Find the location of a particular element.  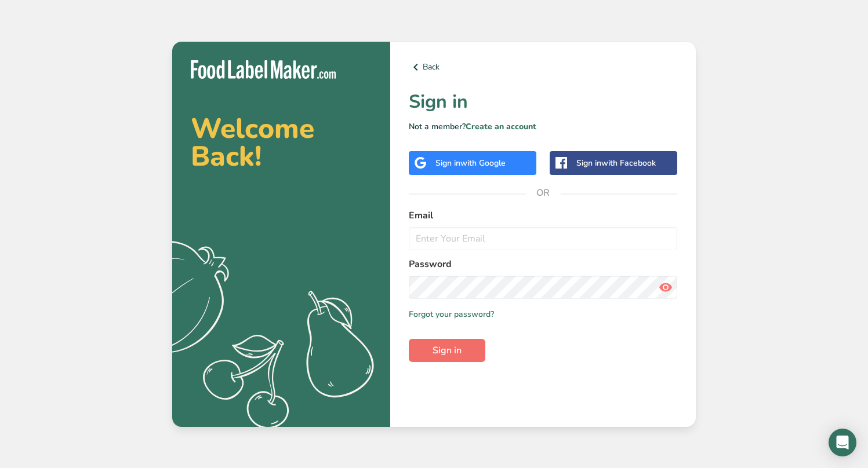

a: Back is located at coordinates (543, 67).